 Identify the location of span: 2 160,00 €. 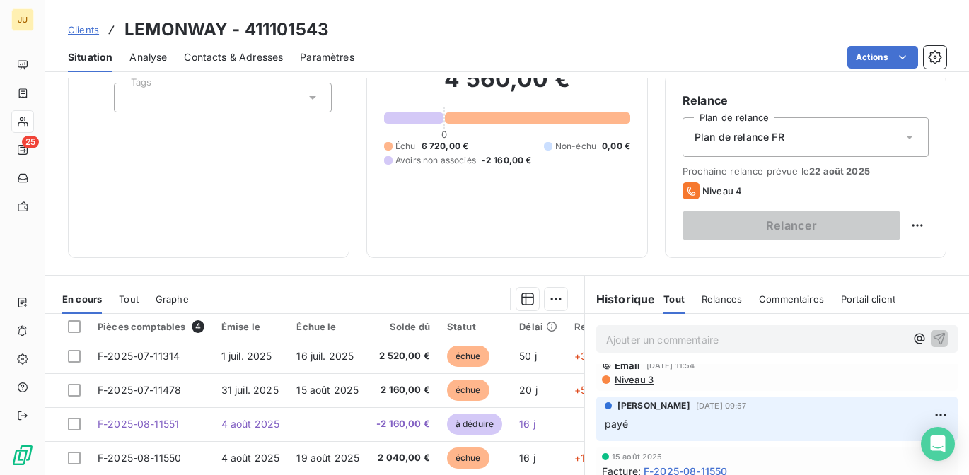
(403, 390).